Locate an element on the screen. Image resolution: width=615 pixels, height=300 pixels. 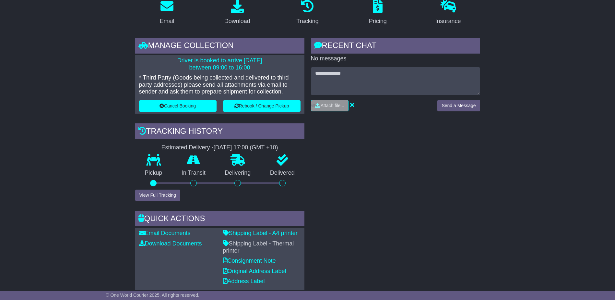
p: Delivering is located at coordinates (238, 173).